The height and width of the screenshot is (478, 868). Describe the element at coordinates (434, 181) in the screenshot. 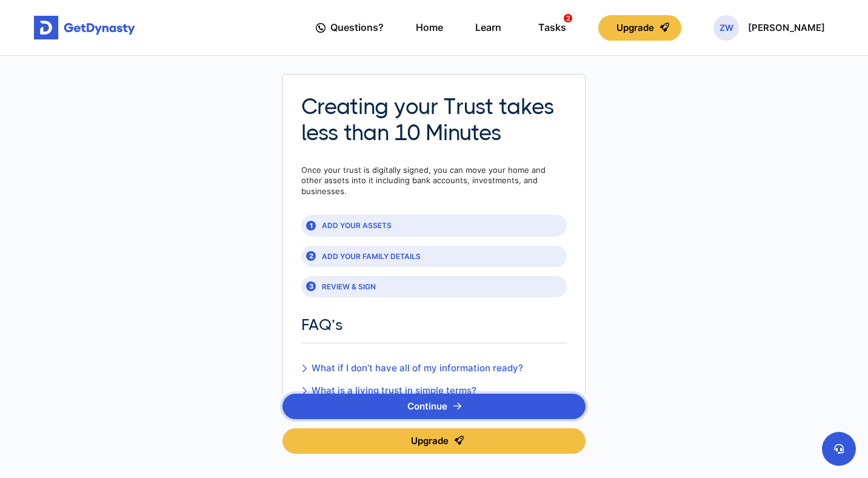

I see `p: Once your trust is digitally signed, you can move your home and other assets into it including ba...` at that location.